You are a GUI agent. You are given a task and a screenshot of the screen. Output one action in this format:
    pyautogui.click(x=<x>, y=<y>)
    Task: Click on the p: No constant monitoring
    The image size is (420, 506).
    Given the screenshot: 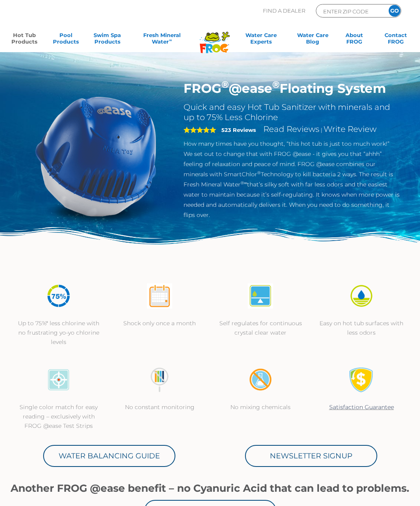 What is the action you would take?
    pyautogui.click(x=160, y=408)
    